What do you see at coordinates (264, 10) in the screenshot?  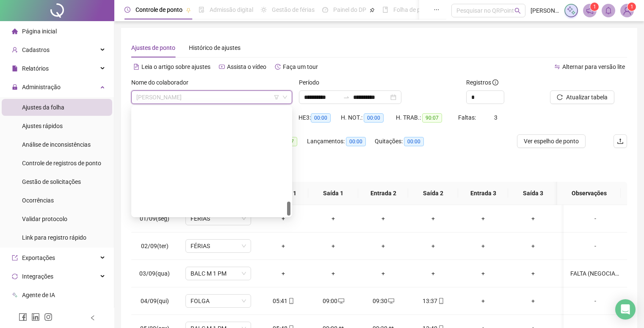 I see `span: sun` at bounding box center [264, 10].